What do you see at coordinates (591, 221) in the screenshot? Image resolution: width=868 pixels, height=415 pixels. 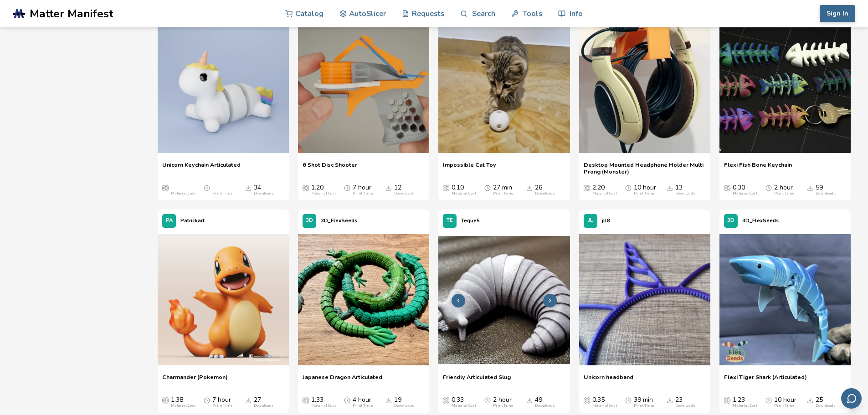 I see `span: JL` at bounding box center [591, 221].